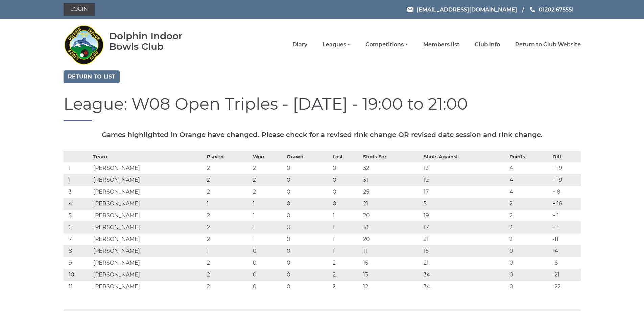 This screenshot has width=644, height=311. I want to click on a: Return to list, so click(92, 77).